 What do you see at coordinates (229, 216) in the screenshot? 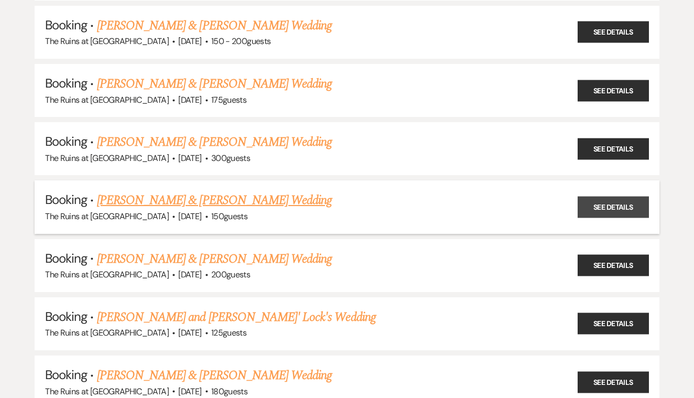
I see `span: 150 guests` at bounding box center [229, 216].